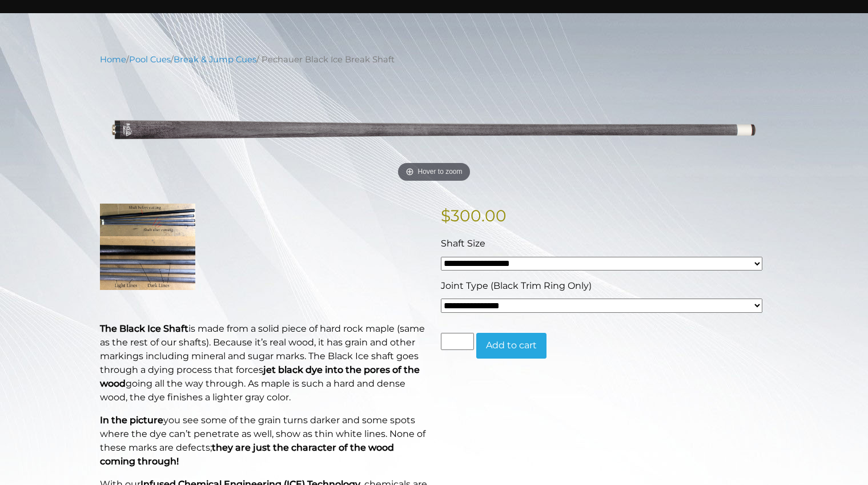 The image size is (868, 485). What do you see at coordinates (516, 285) in the screenshot?
I see `span: Joint Type (Black Trim Ring Only)` at bounding box center [516, 285].